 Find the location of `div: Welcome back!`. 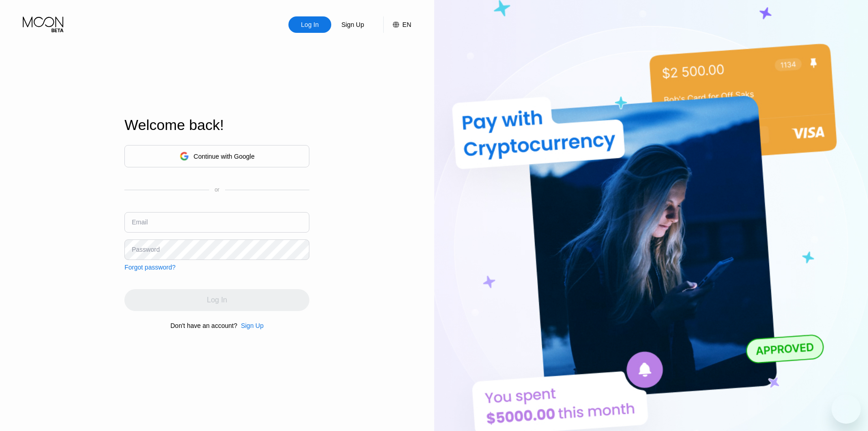

div: Welcome back! is located at coordinates (217, 124).